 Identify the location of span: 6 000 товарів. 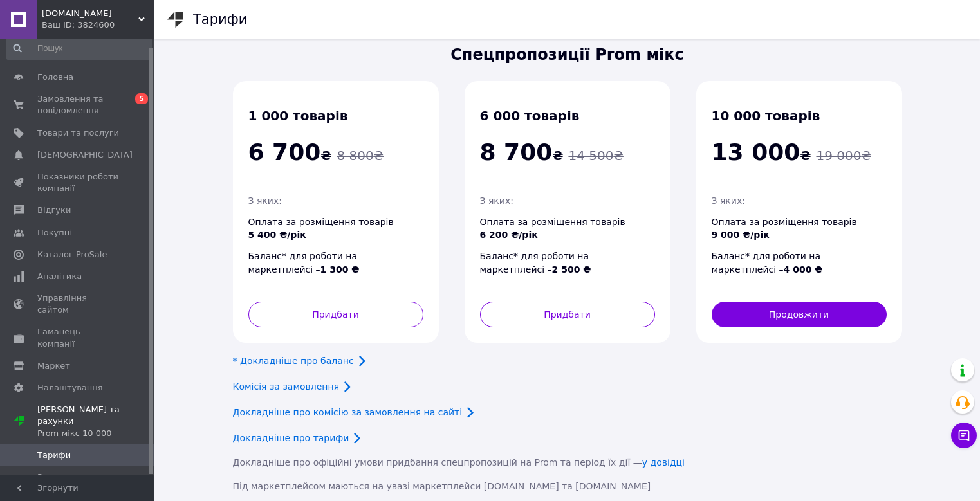
(530, 115).